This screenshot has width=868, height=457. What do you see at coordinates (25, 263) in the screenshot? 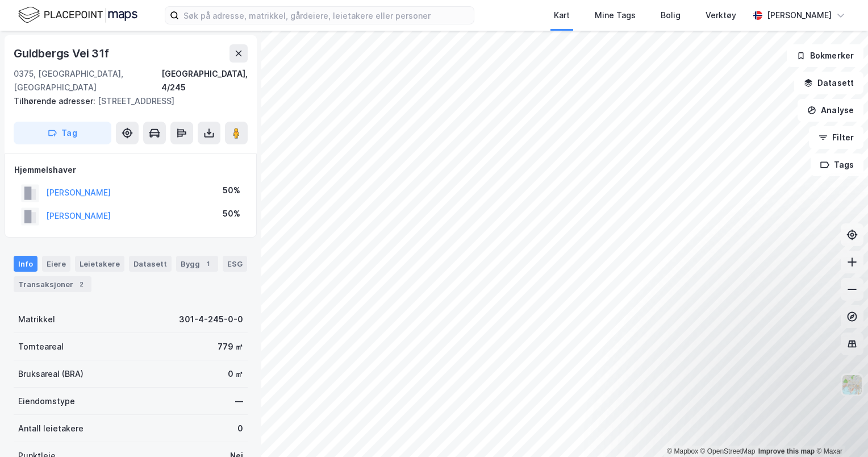
I see `div: Info` at bounding box center [25, 263].